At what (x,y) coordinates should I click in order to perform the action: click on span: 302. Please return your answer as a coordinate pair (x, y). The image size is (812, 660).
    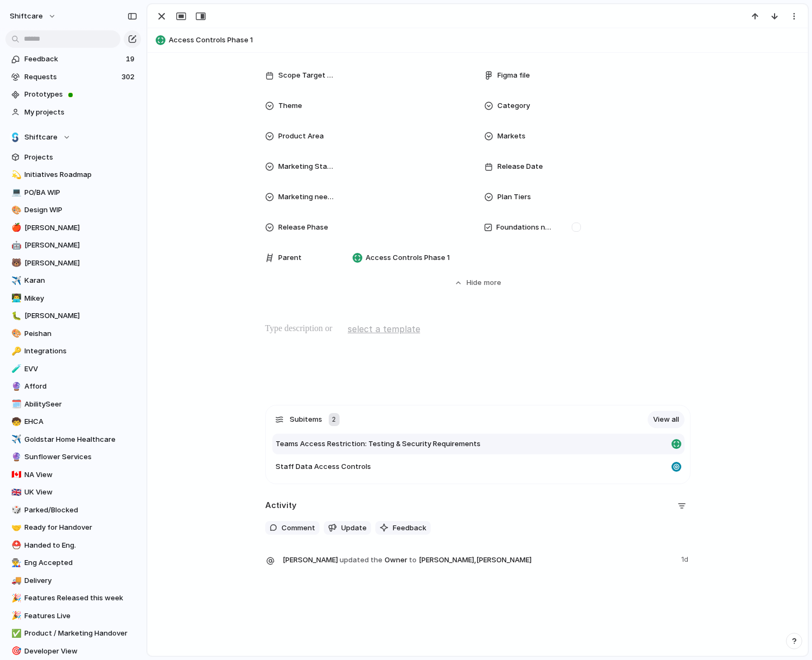
    Looking at the image, I should click on (129, 77).